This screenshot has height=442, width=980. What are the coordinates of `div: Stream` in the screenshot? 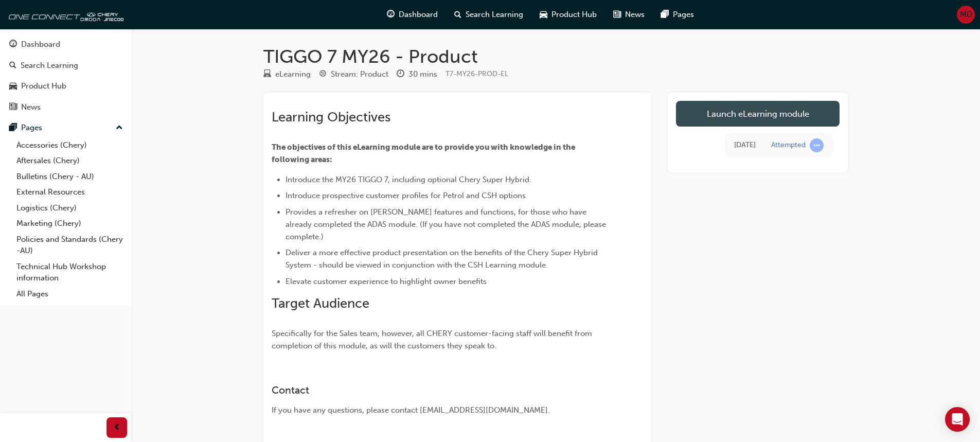 It's located at (353, 74).